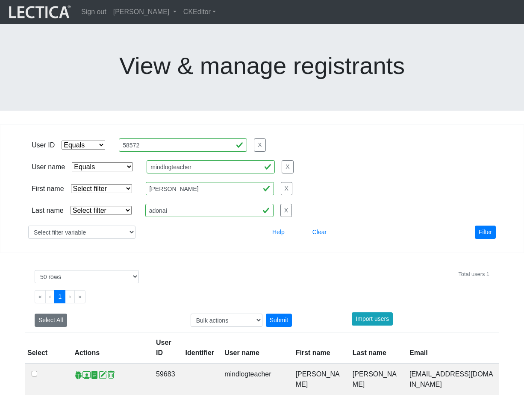  I want to click on a: Sign out, so click(94, 12).